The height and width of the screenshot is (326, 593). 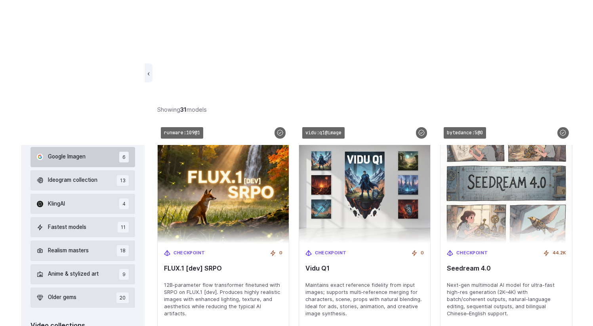 I want to click on span: Ideogram collection, so click(x=72, y=180).